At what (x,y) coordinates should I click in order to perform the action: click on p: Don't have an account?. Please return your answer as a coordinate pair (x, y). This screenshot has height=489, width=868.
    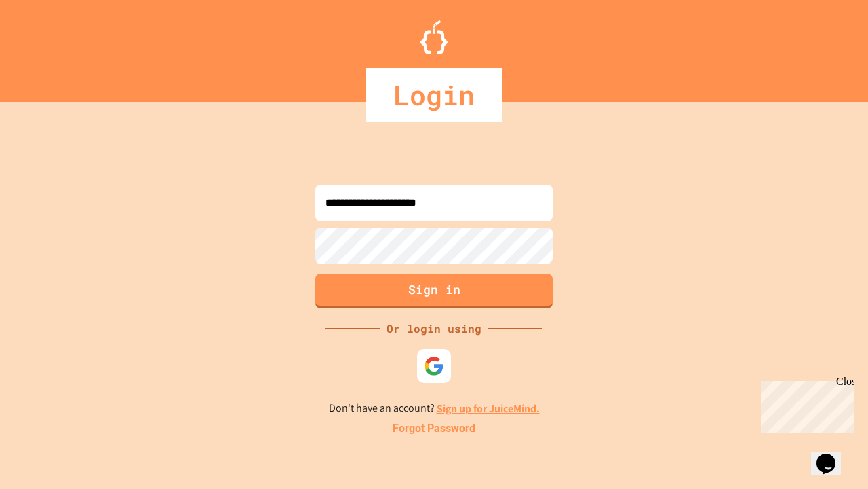
    Looking at the image, I should click on (434, 408).